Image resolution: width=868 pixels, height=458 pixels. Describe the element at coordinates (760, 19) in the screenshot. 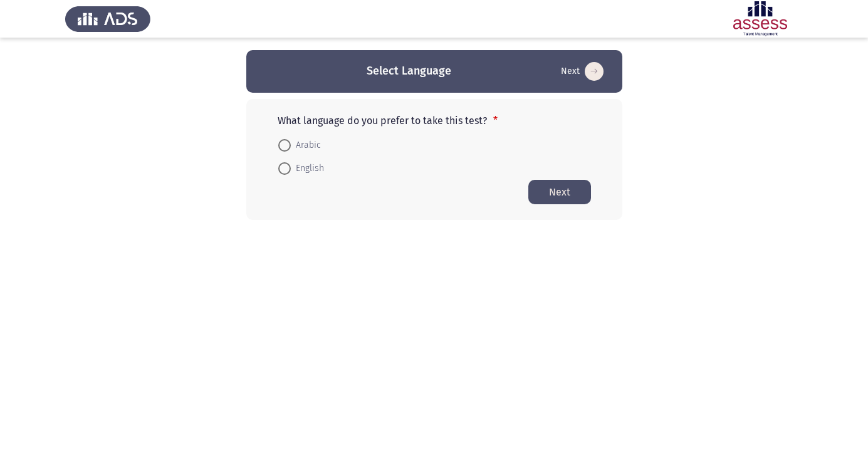

I see `img: Assessment logo of ASSESS Focus 4 Module Assessment` at that location.